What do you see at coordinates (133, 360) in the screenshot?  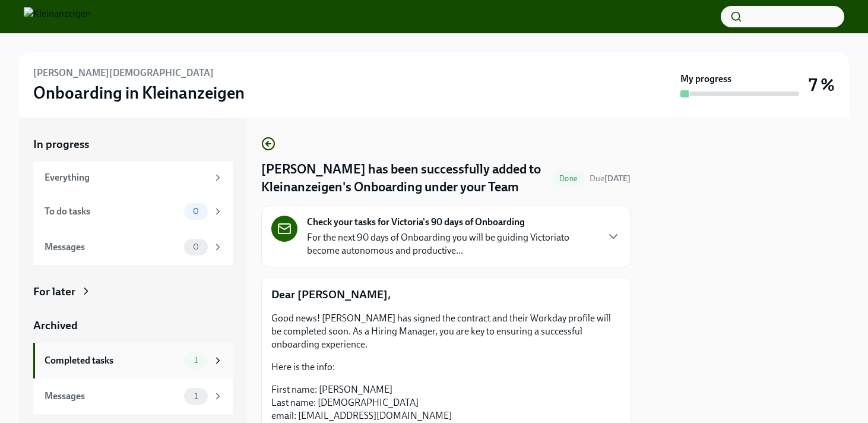 I see `a: Completed tasks1` at bounding box center [133, 360].